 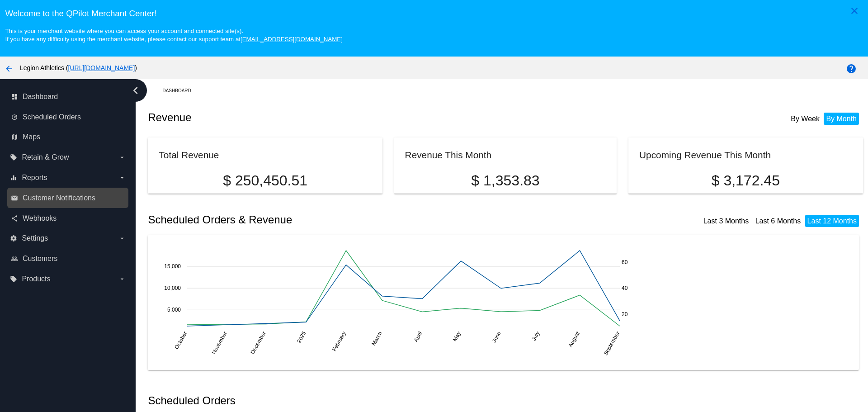 What do you see at coordinates (625, 289) in the screenshot?
I see `text: 40` at bounding box center [625, 289].